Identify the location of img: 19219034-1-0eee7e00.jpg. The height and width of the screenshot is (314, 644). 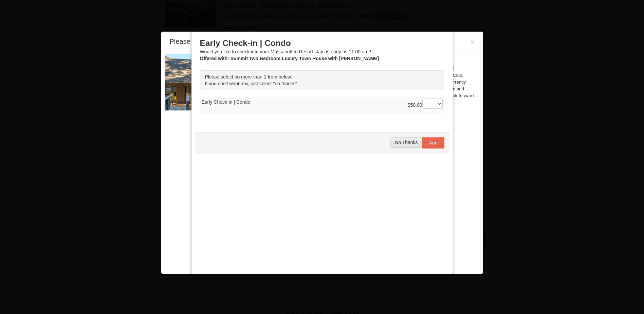
(216, 82).